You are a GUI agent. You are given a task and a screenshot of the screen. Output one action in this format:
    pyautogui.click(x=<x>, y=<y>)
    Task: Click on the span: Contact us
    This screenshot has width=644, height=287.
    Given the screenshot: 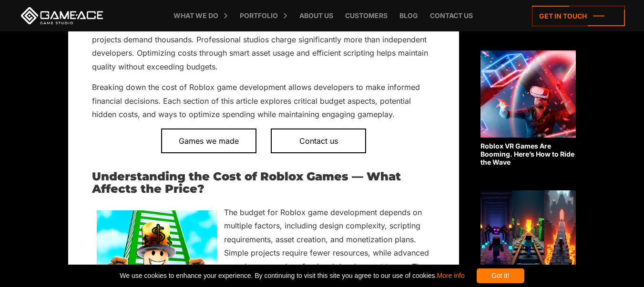 What is the action you would take?
    pyautogui.click(x=318, y=141)
    